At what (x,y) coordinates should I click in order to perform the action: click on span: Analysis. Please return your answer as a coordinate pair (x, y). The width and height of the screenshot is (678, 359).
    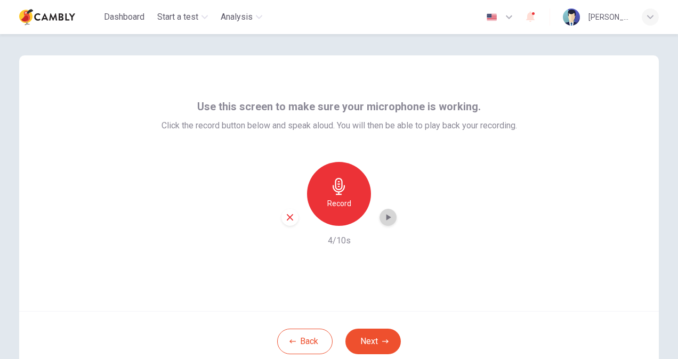
    Looking at the image, I should click on (237, 17).